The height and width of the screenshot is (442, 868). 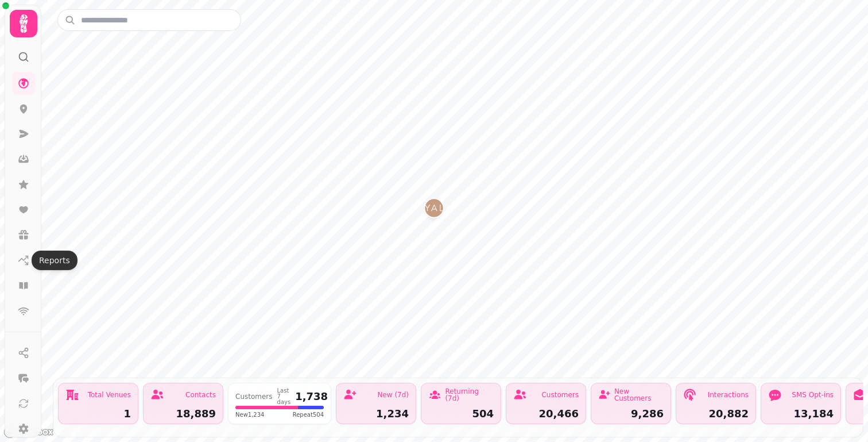 What do you see at coordinates (434, 210) in the screenshot?
I see `div: Map marker` at bounding box center [434, 210].